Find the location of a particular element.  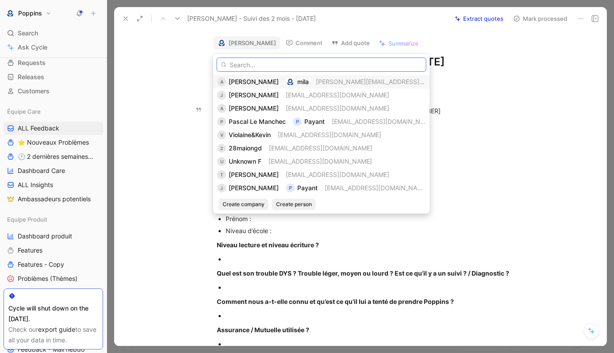

div: V is located at coordinates (221, 135).